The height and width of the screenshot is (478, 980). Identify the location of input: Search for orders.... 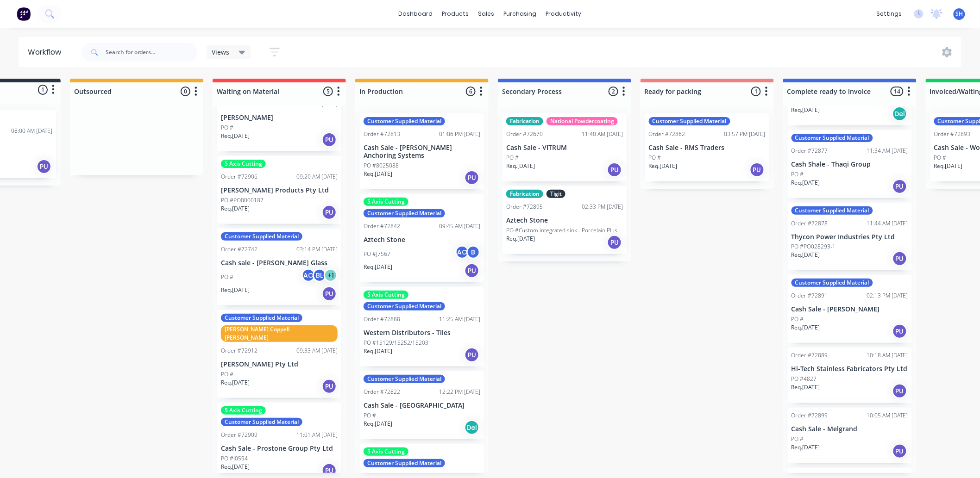
(151, 53).